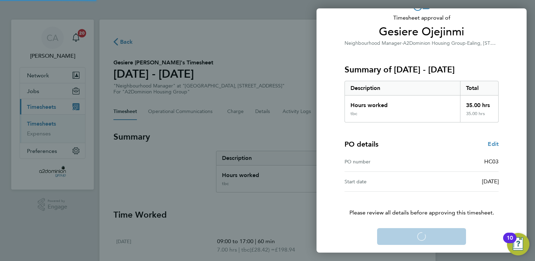 This screenshot has width=535, height=261. What do you see at coordinates (421, 32) in the screenshot?
I see `span: Gesiere Ojejinmi` at bounding box center [421, 32].